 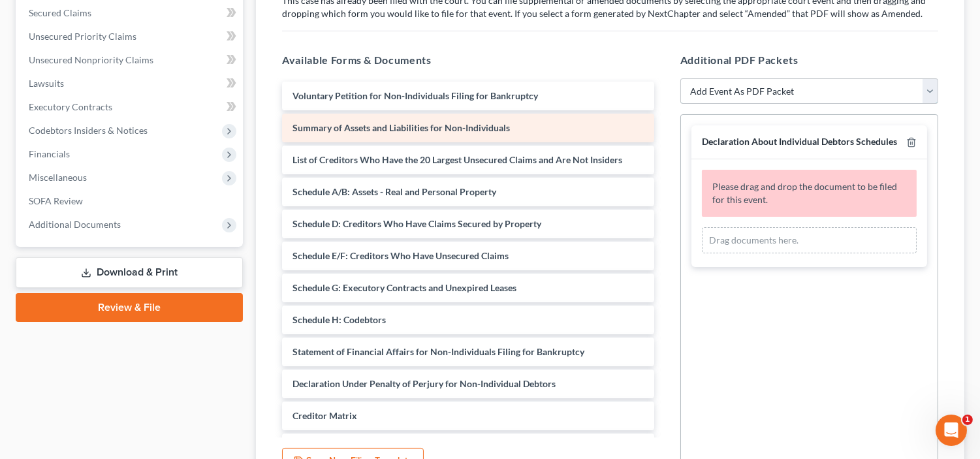 I want to click on span: Miscellaneous, so click(x=57, y=177).